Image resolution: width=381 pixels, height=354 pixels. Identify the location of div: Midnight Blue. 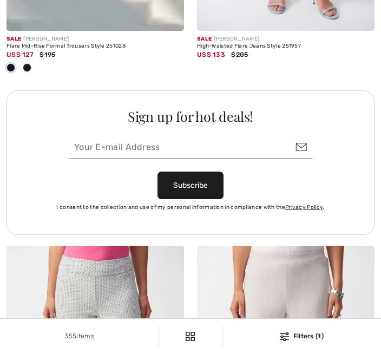
(11, 68).